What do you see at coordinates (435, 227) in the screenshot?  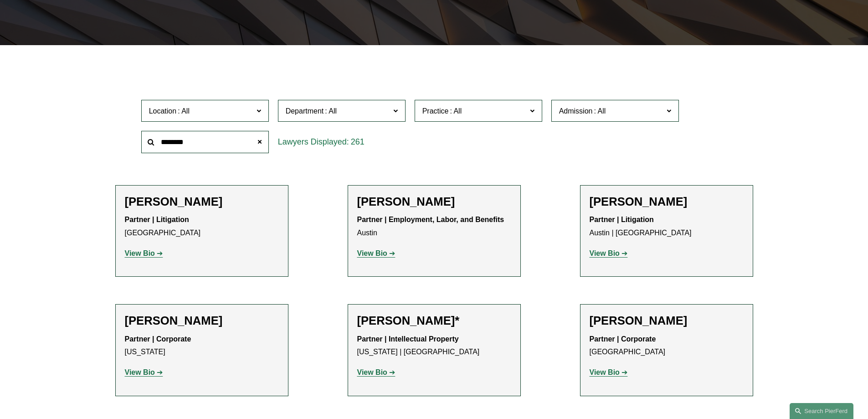 I see `p: Austin` at bounding box center [435, 227].